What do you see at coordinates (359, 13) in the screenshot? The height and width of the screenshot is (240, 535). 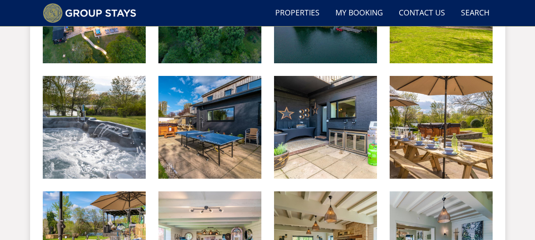 I see `a: My Booking` at bounding box center [359, 13].